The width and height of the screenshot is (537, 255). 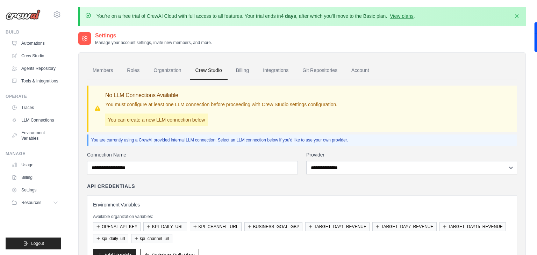 What do you see at coordinates (401, 16) in the screenshot?
I see `a: View plans` at bounding box center [401, 16].